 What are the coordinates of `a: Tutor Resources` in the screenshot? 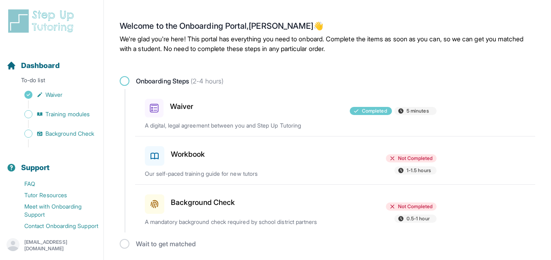 It's located at (55, 195).